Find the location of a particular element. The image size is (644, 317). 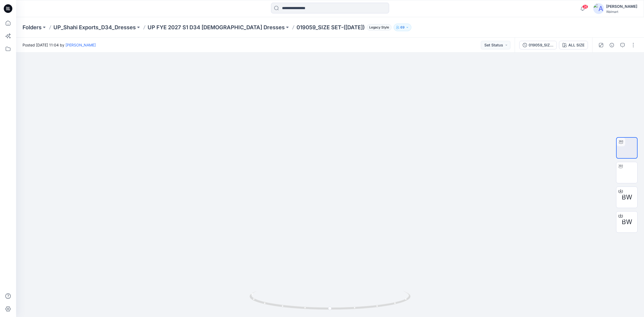

p: 69 is located at coordinates (402, 28).